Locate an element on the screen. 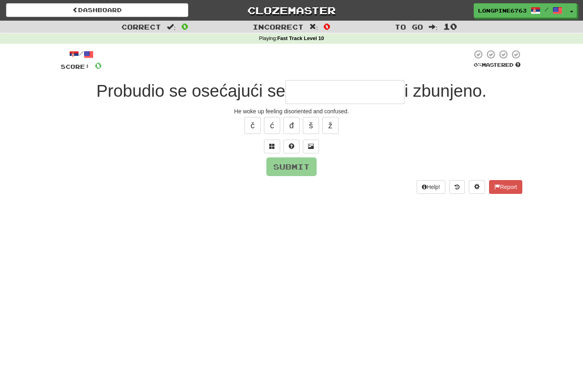 Image resolution: width=583 pixels, height=378 pixels. a: Clozemaster is located at coordinates (292, 10).